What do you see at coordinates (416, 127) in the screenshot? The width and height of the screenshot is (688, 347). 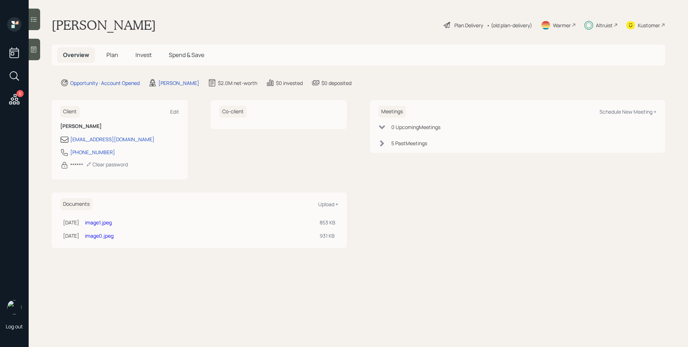 I see `div: 0 Upcoming Meeting s` at bounding box center [416, 127].